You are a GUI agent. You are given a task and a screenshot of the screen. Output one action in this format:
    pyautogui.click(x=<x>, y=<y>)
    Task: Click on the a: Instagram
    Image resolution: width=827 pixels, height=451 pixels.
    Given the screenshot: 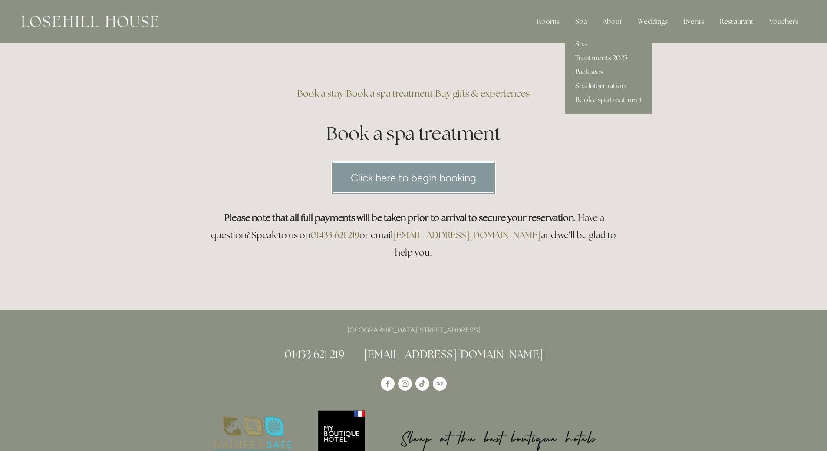 What is the action you would take?
    pyautogui.click(x=405, y=384)
    